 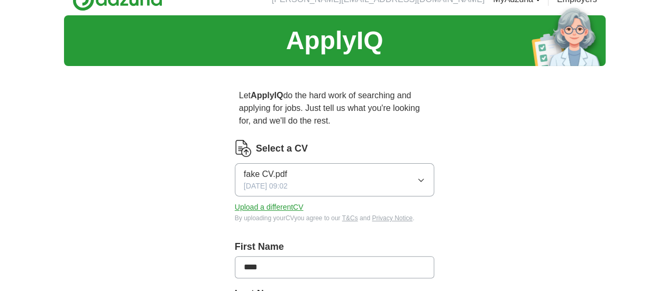 What do you see at coordinates (243, 149) in the screenshot?
I see `img: CV Icon` at bounding box center [243, 149].